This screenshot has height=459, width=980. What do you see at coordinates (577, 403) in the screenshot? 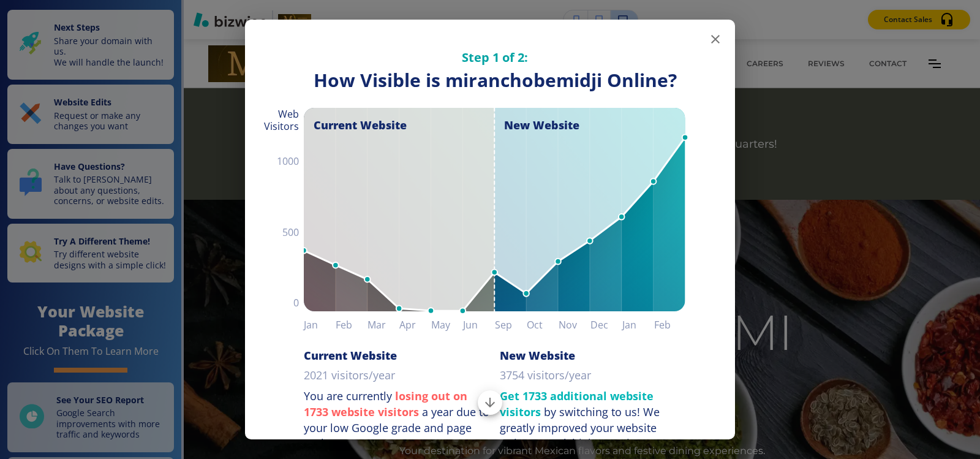
I see `strong: Get 1733 additional website visitors` at bounding box center [577, 403].